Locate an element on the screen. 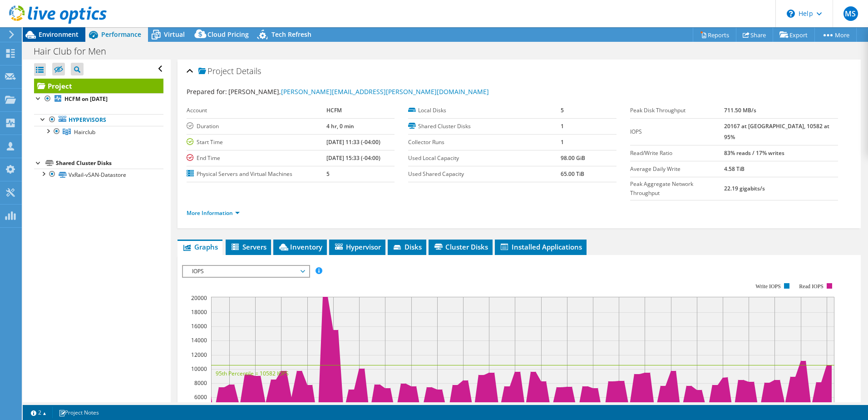 Image resolution: width=868 pixels, height=420 pixels. a: More is located at coordinates (836, 35).